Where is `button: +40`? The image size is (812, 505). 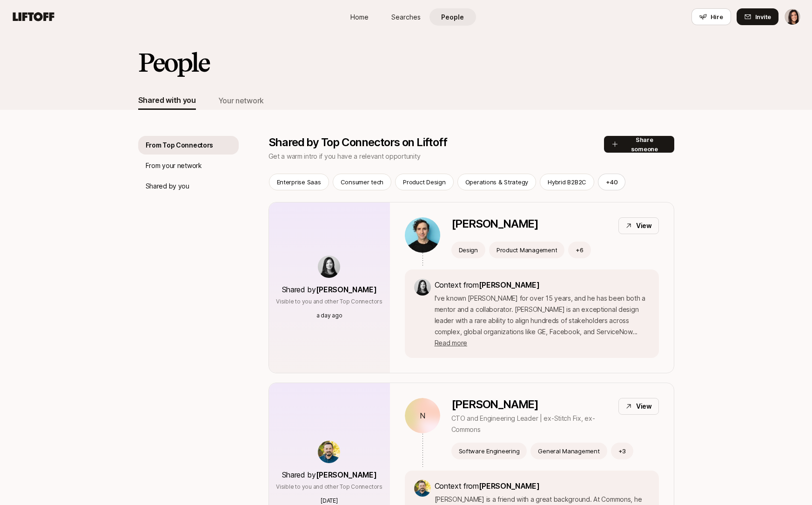 button: +40 is located at coordinates (611, 182).